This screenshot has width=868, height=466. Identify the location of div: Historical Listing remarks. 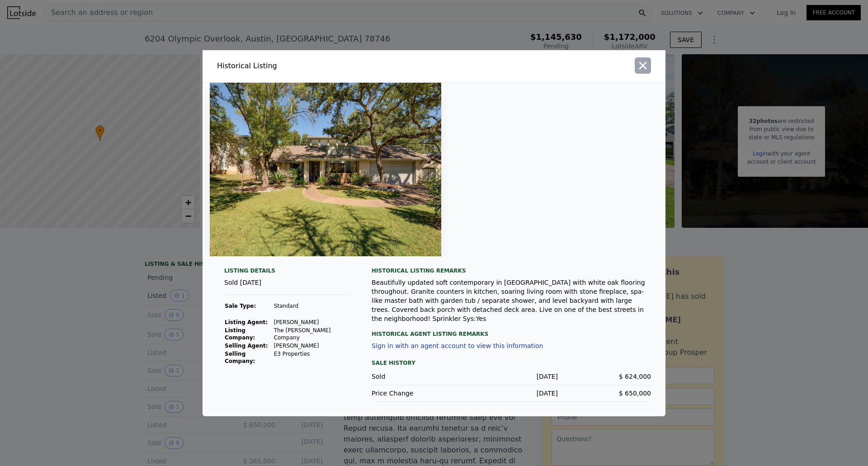
(511, 270).